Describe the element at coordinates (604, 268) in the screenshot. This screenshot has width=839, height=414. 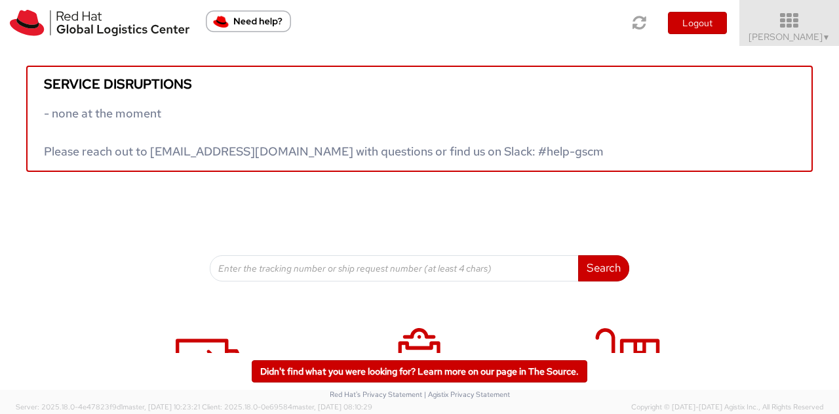
I see `button: Search` at that location.